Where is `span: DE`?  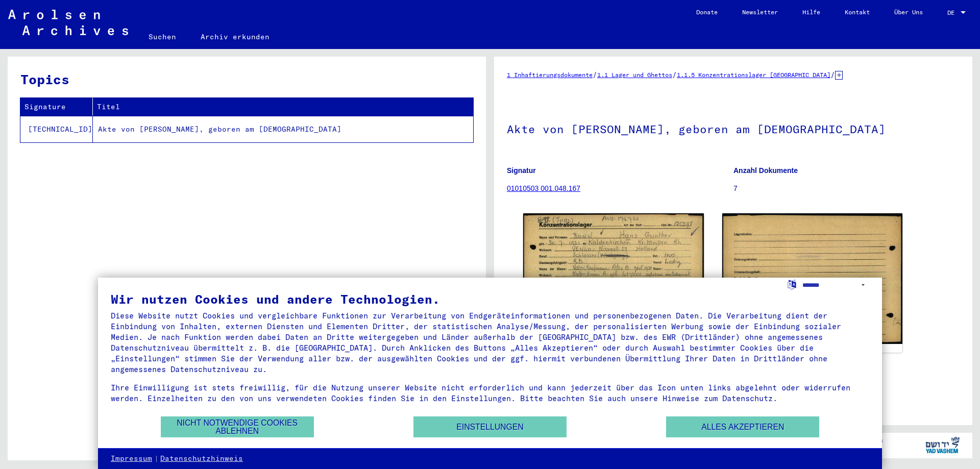
span: DE is located at coordinates (953, 13).